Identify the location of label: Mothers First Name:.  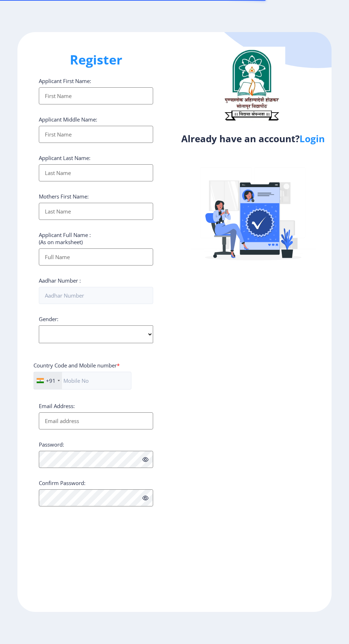
(63, 196).